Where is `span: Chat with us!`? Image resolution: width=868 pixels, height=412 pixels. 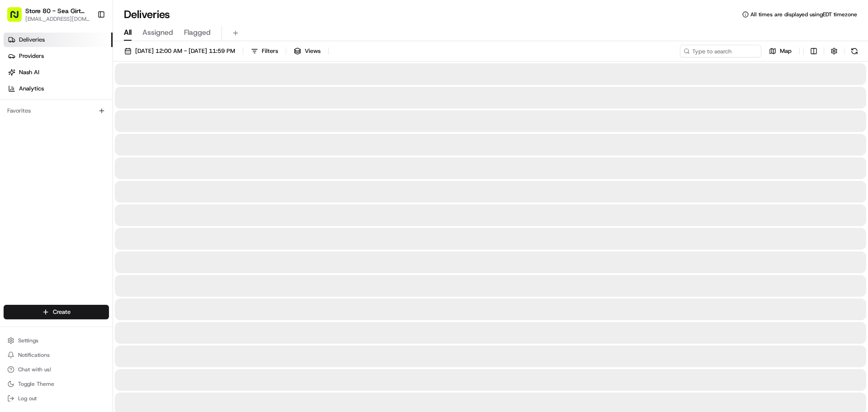 span: Chat with us! is located at coordinates (34, 369).